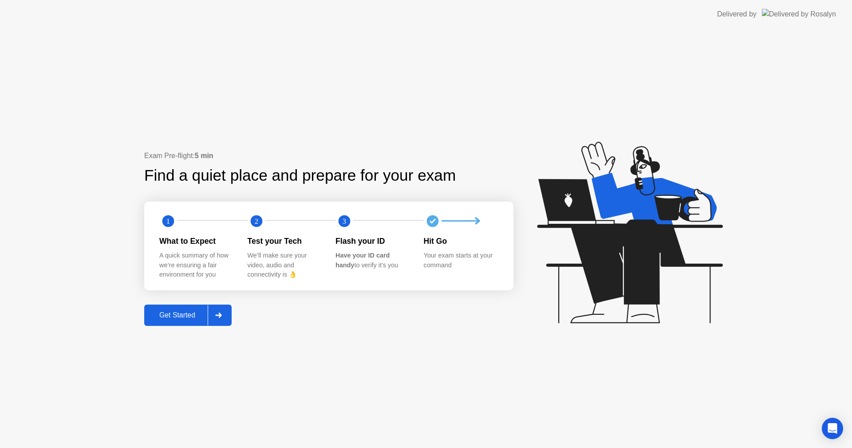 Image resolution: width=852 pixels, height=448 pixels. Describe the element at coordinates (196, 265) in the screenshot. I see `div: A quick summary of how we’re ensuring a fair environment for you` at that location.